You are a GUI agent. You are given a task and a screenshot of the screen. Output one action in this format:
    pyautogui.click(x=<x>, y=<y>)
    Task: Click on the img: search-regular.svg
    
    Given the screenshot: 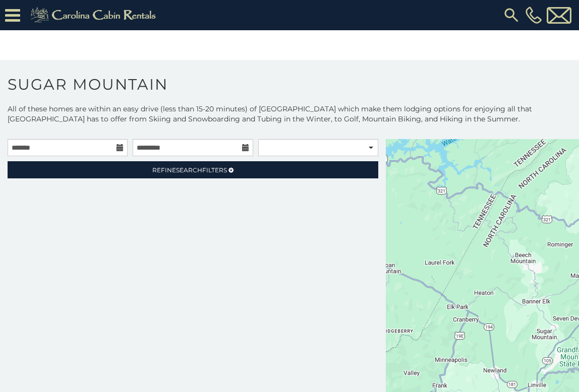 What is the action you would take?
    pyautogui.click(x=511, y=15)
    